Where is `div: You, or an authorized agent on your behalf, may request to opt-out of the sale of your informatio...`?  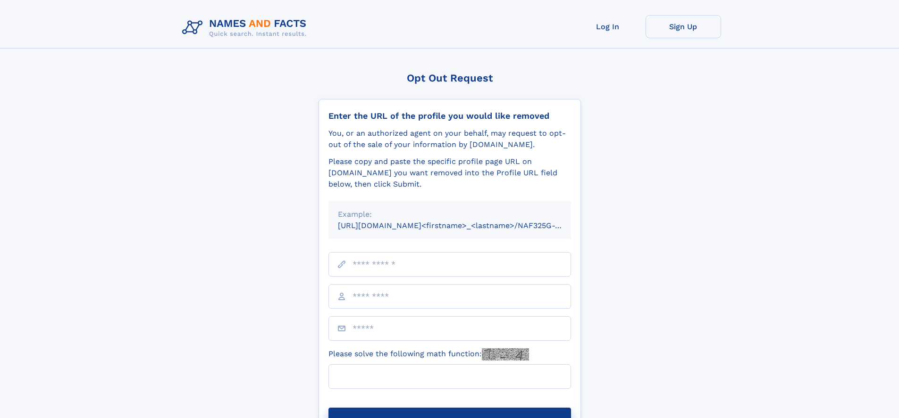 div: You, or an authorized agent on your behalf, may request to opt-out of the sale of your informatio... is located at coordinates (450, 139).